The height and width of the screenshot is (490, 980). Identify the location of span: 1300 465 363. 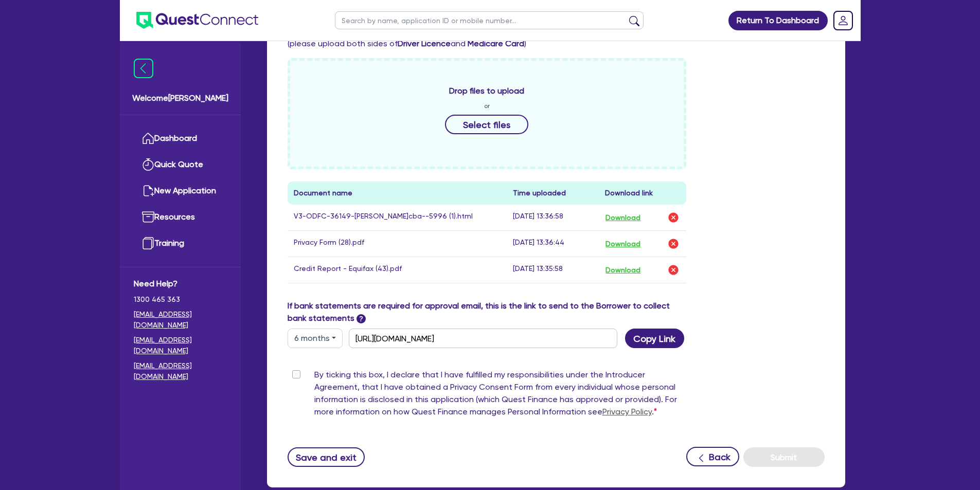
(180, 299).